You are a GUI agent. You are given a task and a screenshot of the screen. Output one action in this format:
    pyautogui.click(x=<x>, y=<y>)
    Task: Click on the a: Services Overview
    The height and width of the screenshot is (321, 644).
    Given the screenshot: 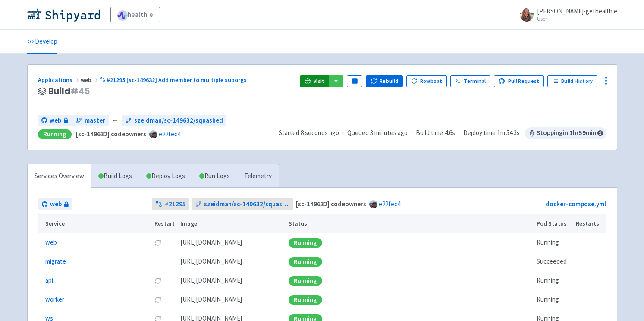 What is the action you would take?
    pyautogui.click(x=59, y=176)
    